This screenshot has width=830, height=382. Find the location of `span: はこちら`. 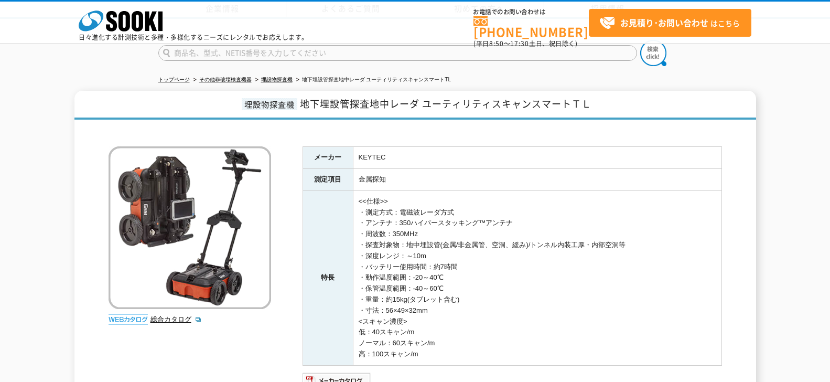

span: はこちら is located at coordinates (670, 23).